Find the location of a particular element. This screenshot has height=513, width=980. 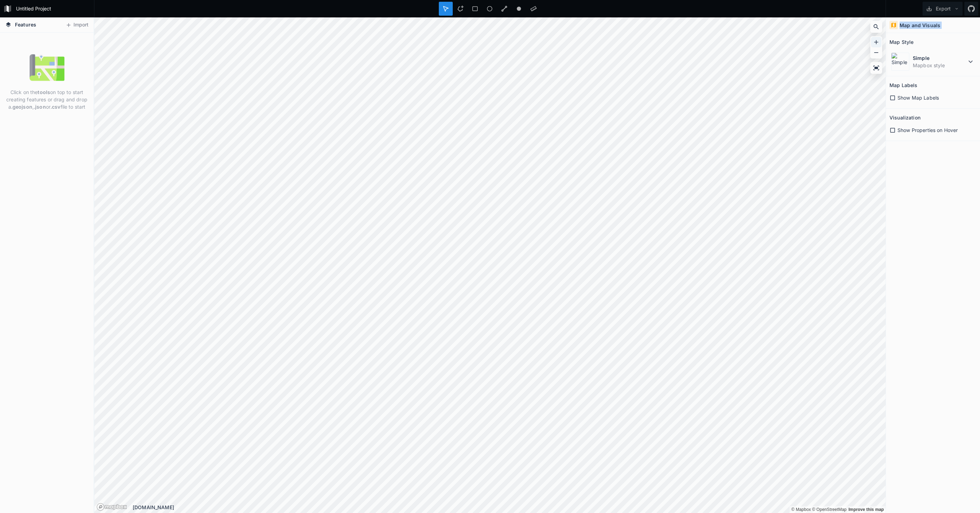

a: Mapbox logo is located at coordinates (112, 507).